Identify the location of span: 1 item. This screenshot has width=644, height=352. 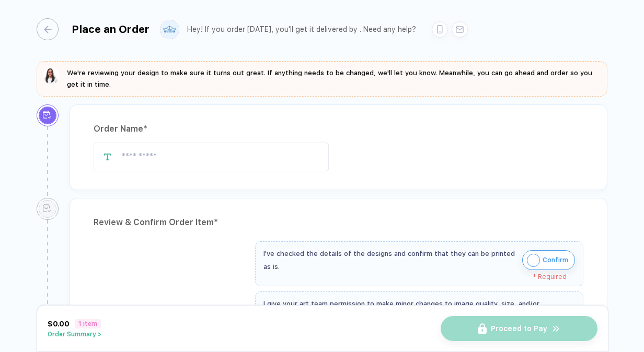
(88, 324).